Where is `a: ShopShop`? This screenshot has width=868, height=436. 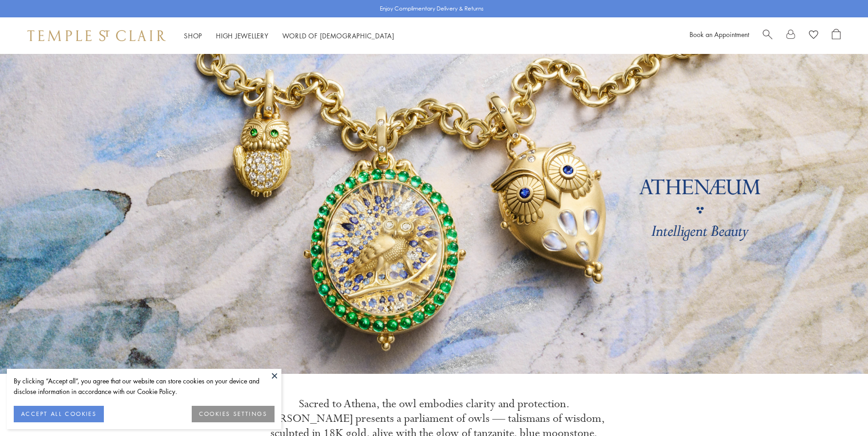 a: ShopShop is located at coordinates (193, 35).